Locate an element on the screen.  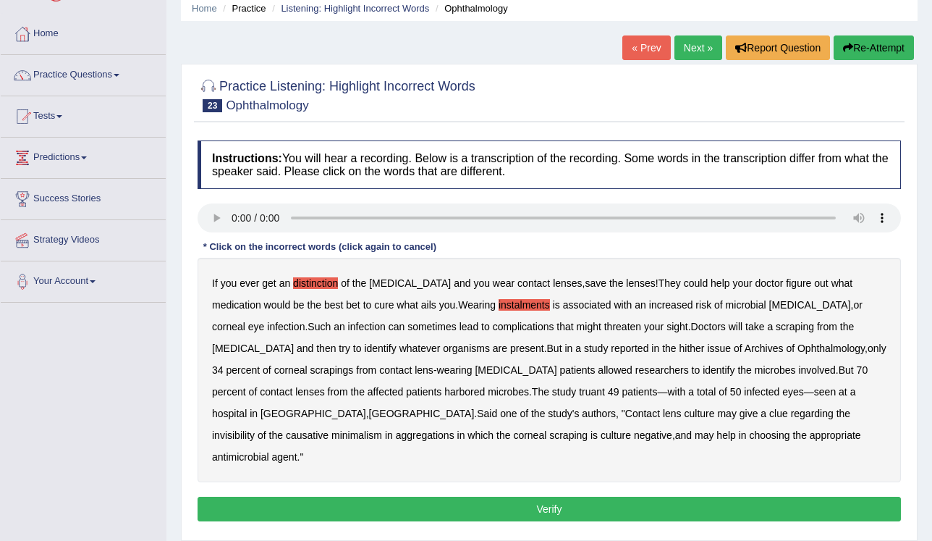
b: are is located at coordinates (500, 348).